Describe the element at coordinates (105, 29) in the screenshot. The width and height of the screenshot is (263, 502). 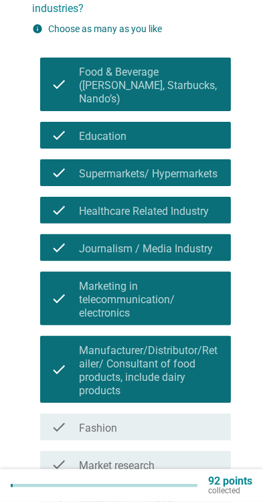
I see `label: Choose as many as you like` at that location.